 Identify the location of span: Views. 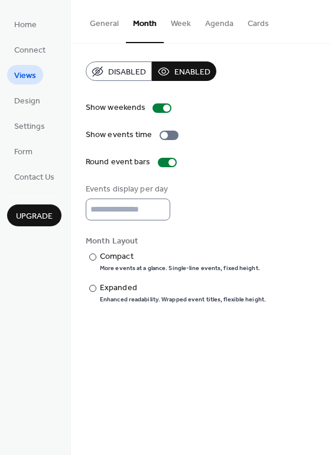
(25, 76).